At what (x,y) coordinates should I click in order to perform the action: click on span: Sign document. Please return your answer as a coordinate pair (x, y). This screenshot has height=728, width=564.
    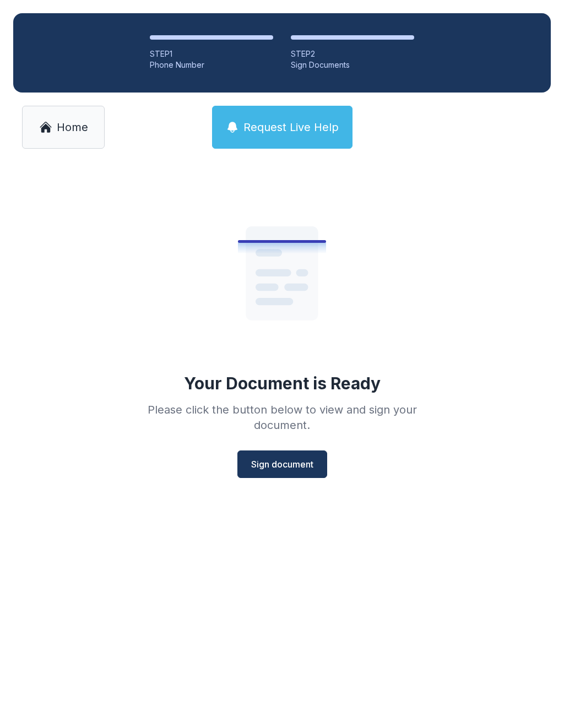
    Looking at the image, I should click on (282, 464).